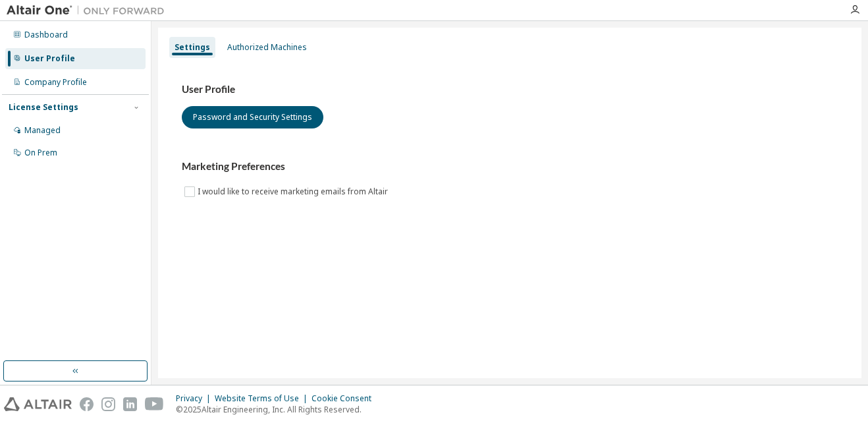  Describe the element at coordinates (263, 398) in the screenshot. I see `div: Website Terms of Use` at that location.